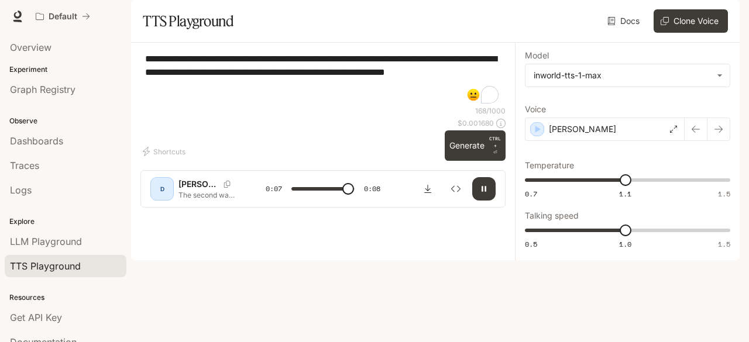 The height and width of the screenshot is (342, 749). What do you see at coordinates (162, 189) in the screenshot?
I see `div: D` at bounding box center [162, 189].